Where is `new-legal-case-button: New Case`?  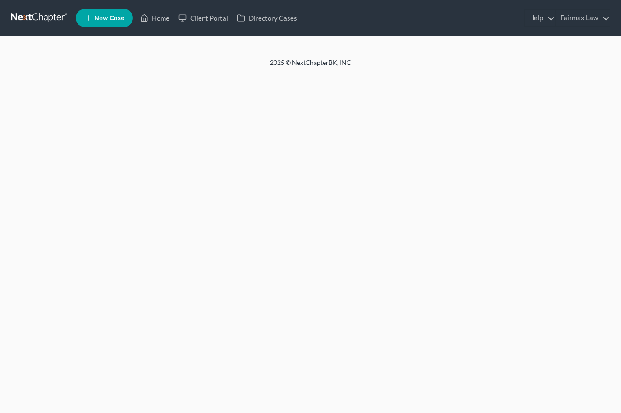
new-legal-case-button: New Case is located at coordinates (104, 18).